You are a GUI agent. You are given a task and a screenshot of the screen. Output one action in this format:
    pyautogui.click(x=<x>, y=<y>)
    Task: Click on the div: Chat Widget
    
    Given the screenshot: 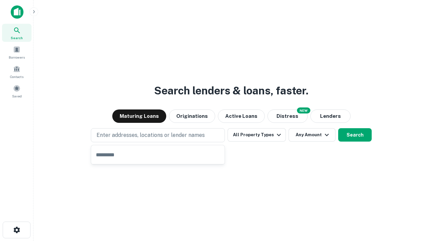 What is the action you would take?
    pyautogui.click(x=412, y=204)
    